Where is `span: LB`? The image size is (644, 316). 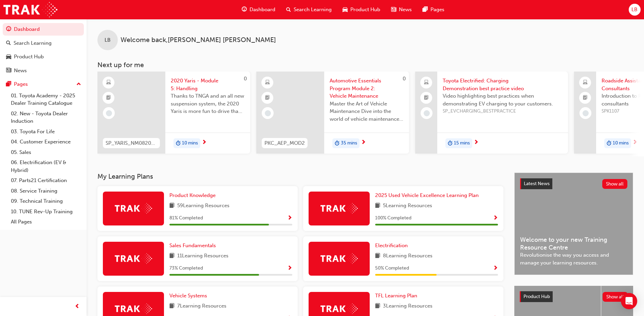 span: LB is located at coordinates (107, 40).